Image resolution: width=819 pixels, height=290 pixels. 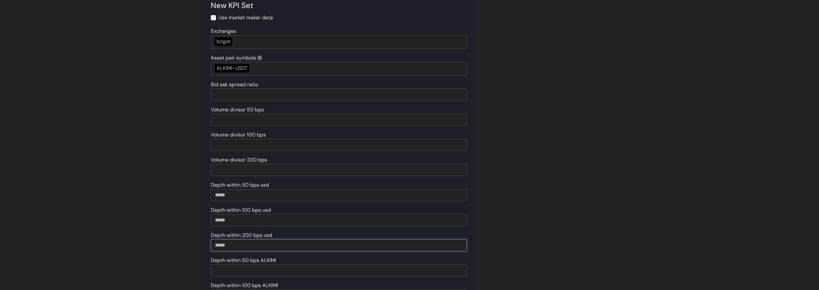 What do you see at coordinates (224, 42) in the screenshot?
I see `div: bitget` at bounding box center [224, 42].